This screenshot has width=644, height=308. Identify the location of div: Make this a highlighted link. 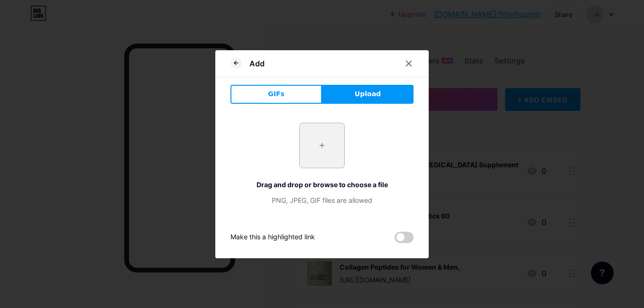
(273, 238).